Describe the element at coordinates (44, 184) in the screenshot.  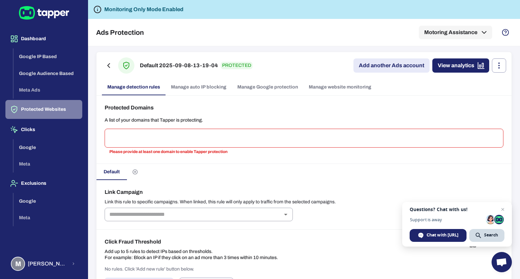
I see `button: Exclusions` at that location.